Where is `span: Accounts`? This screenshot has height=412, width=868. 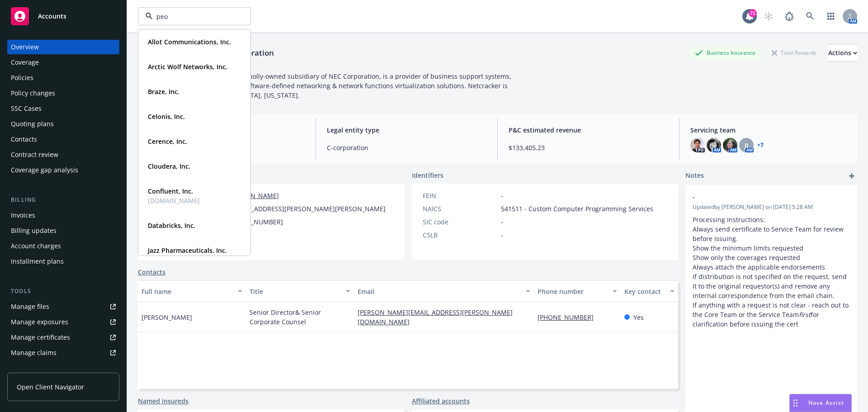 span: Accounts is located at coordinates (52, 16).